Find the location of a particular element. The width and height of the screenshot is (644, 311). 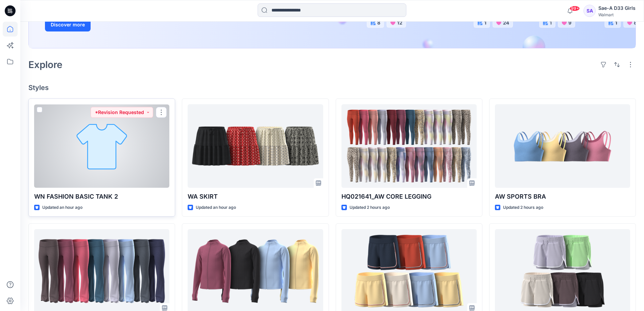

a: Discover more is located at coordinates (121, 25).